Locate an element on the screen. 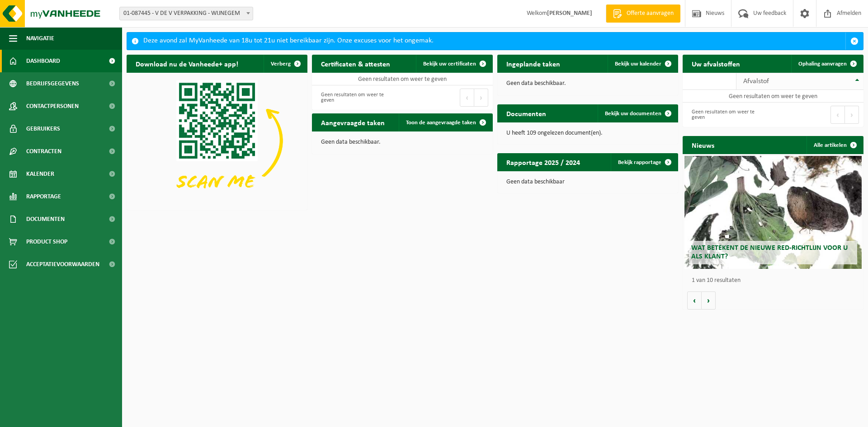  p: Geen data beschikbaar is located at coordinates (587, 182).